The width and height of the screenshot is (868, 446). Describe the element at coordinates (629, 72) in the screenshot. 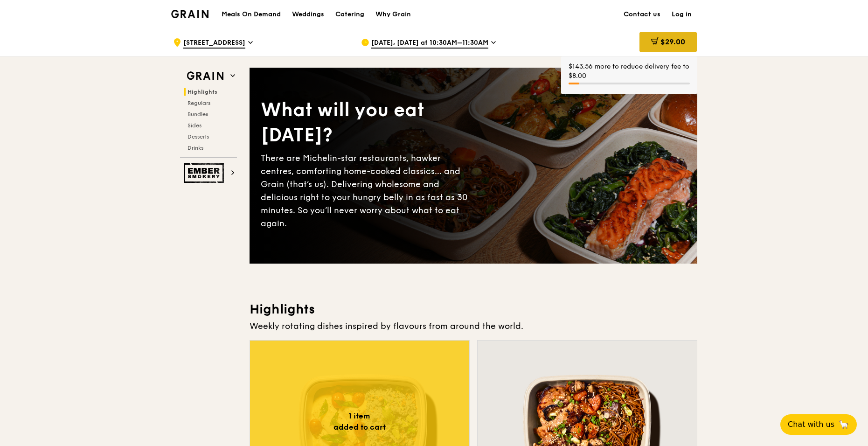

I see `div: $143.56 more to reduce delivery fee to $8.00` at that location.